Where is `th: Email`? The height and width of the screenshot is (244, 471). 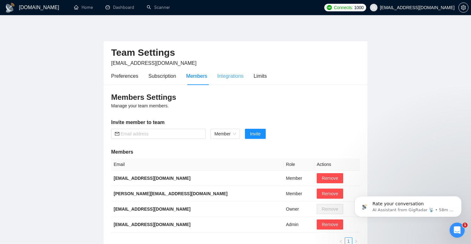 th: Email is located at coordinates (197, 164).